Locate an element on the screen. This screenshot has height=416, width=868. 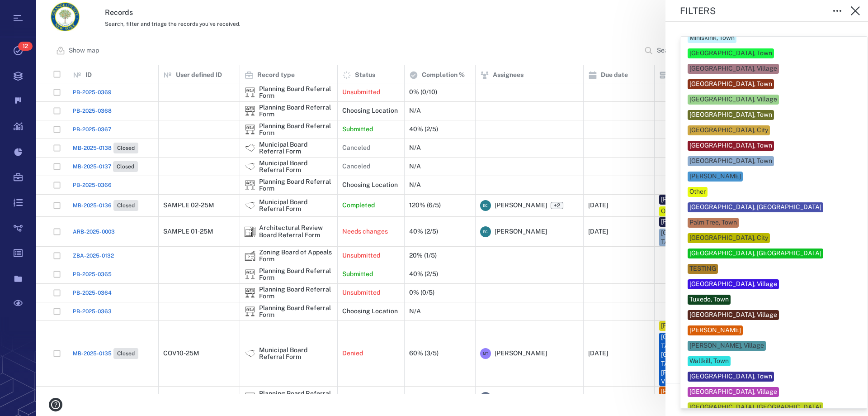
div: TESTING is located at coordinates (702, 269).